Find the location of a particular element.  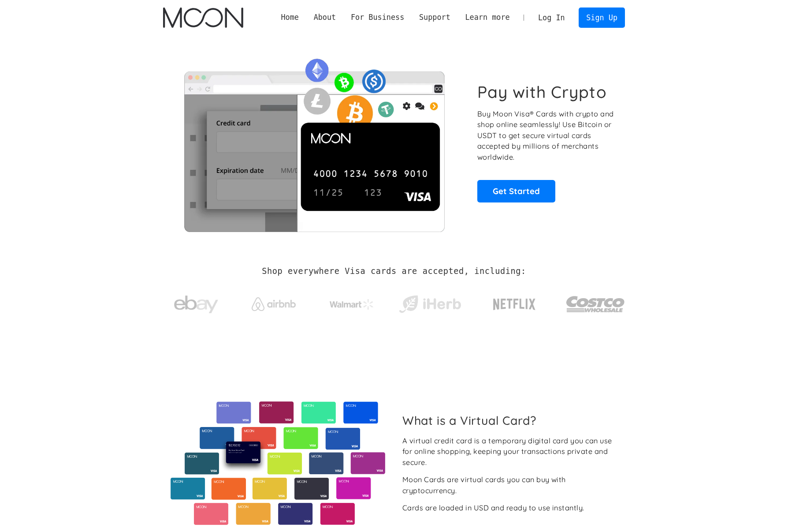

div: Moon Cards are virtual cards you can buy with cryptocurrency. is located at coordinates (510, 485).